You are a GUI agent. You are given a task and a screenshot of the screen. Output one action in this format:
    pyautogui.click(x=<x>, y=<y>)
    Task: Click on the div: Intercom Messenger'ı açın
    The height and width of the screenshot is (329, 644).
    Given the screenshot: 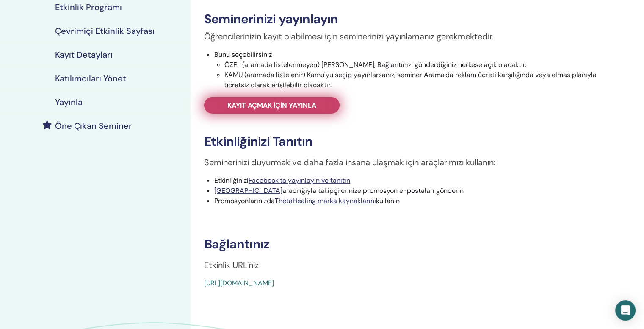 What is the action you would take?
    pyautogui.click(x=626, y=310)
    